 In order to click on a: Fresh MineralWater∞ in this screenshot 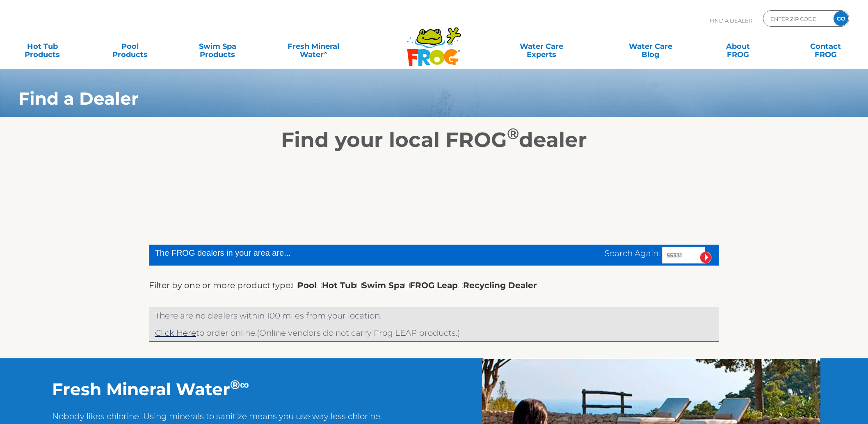, I will do `click(314, 47)`.